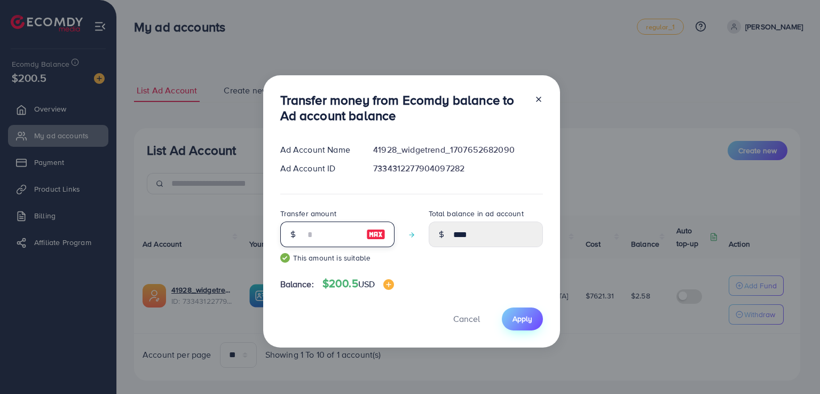 The height and width of the screenshot is (394, 820). What do you see at coordinates (476, 214) in the screenshot?
I see `label: Total balance in ad account` at bounding box center [476, 214].